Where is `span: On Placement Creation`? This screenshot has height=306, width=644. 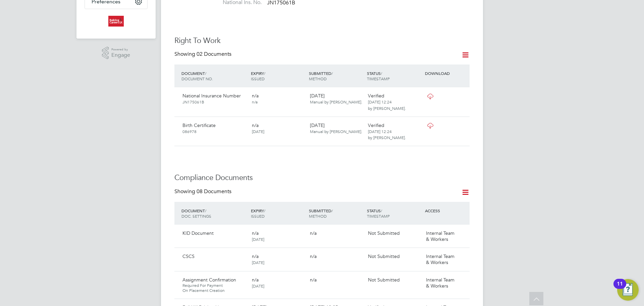
span: On Placement Creation is located at coordinates (214, 290).